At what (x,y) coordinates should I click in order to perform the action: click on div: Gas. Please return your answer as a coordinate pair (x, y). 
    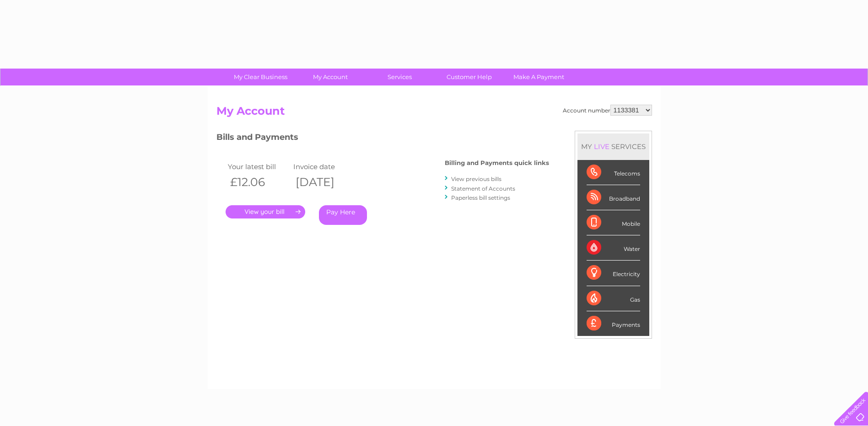
    Looking at the image, I should click on (613, 298).